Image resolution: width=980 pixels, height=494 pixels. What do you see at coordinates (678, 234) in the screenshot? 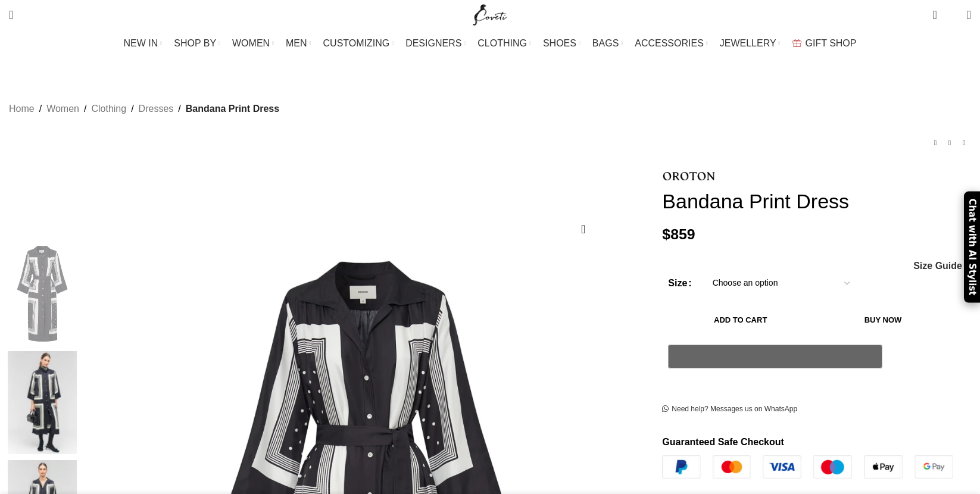
I see `bdi: 859` at bounding box center [678, 234].